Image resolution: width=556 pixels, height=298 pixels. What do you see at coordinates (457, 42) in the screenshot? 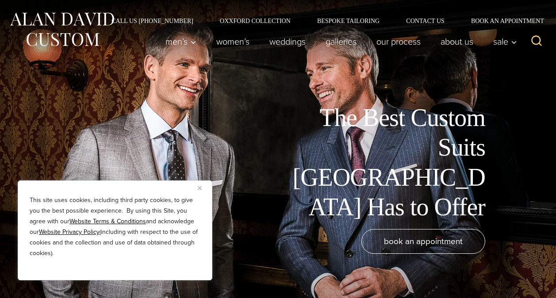
I see `a: About Us` at bounding box center [457, 42].